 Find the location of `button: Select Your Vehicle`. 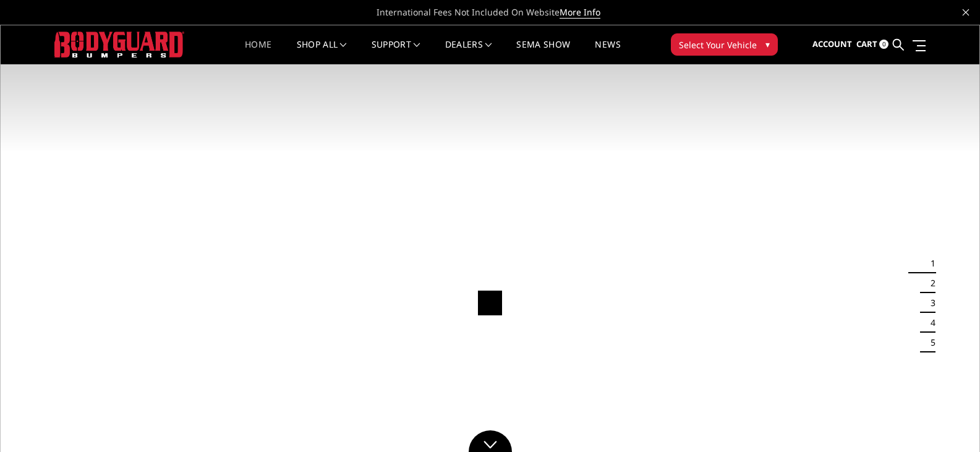

button: Select Your Vehicle is located at coordinates (724, 44).